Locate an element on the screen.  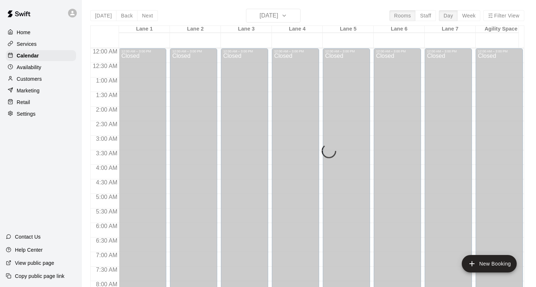
span: 1:30 AM is located at coordinates (107, 95).